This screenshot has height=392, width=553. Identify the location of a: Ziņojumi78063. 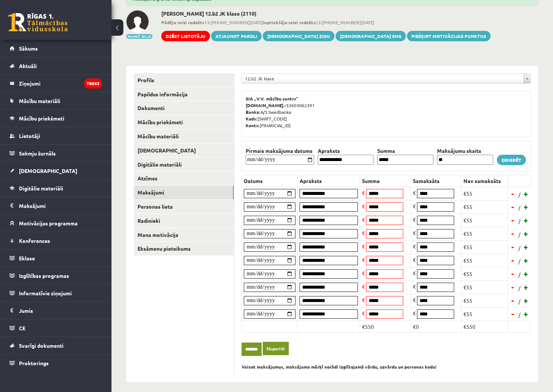
(56, 84).